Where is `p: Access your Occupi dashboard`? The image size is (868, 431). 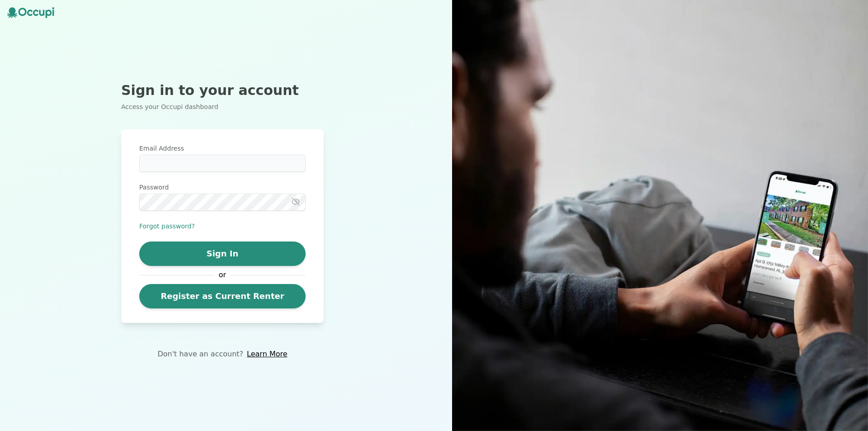
p: Access your Occupi dashboard is located at coordinates (223, 107).